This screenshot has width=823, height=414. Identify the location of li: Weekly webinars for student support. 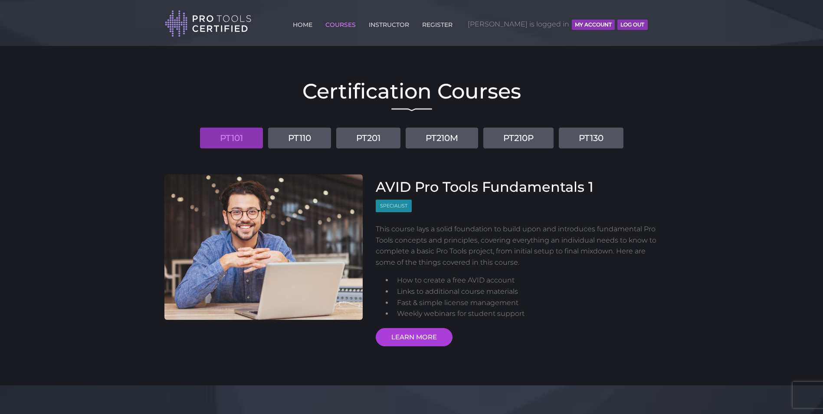
(526, 314).